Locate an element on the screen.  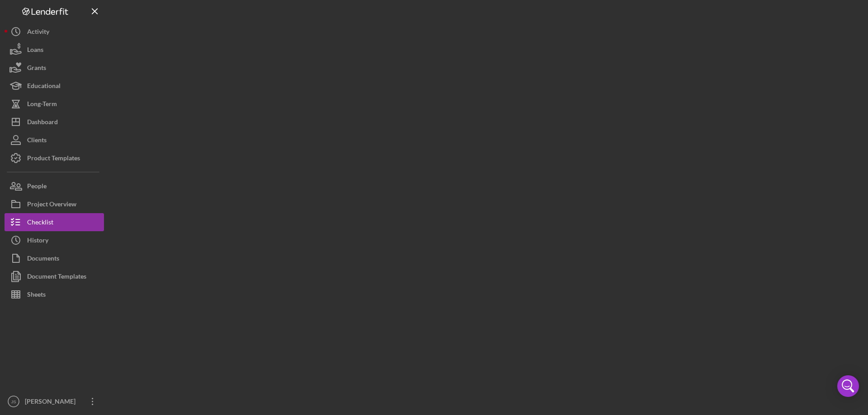
button: Product Templates is located at coordinates (55, 158).